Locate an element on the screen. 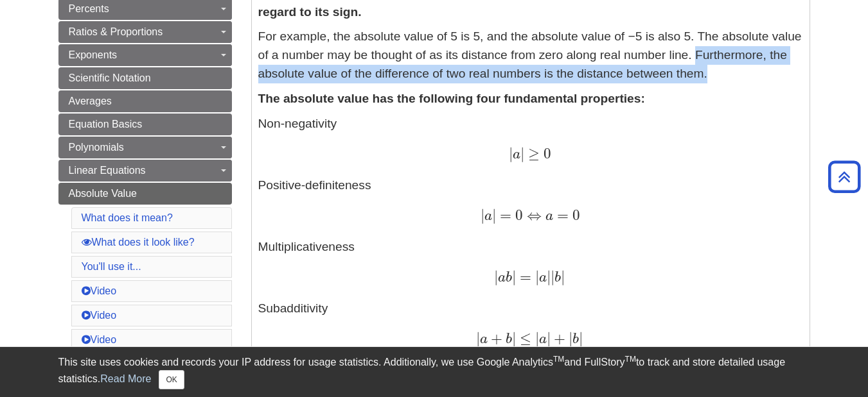  a: Exponents is located at coordinates (145, 55).